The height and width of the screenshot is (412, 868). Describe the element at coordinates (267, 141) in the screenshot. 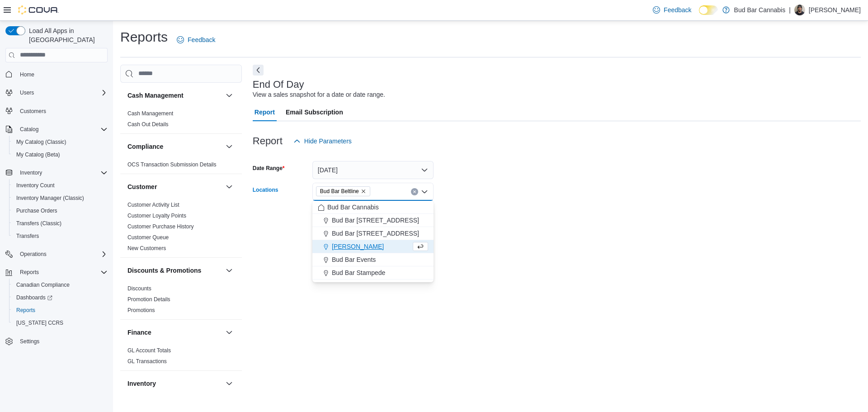

I see `h3: Report` at that location.